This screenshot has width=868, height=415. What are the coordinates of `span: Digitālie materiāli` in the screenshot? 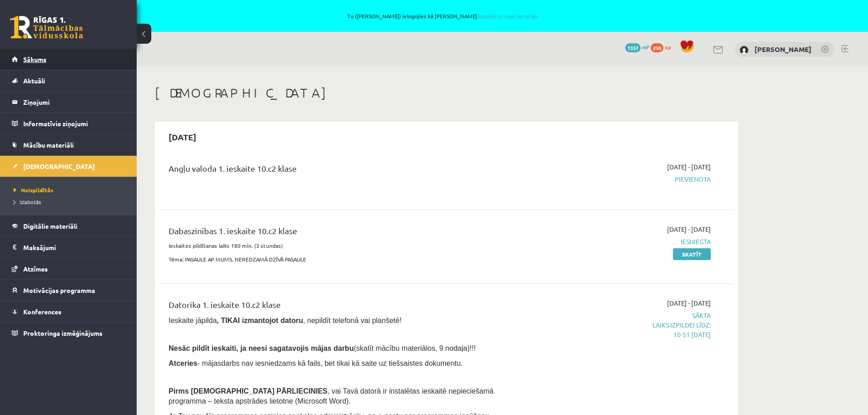 It's located at (50, 226).